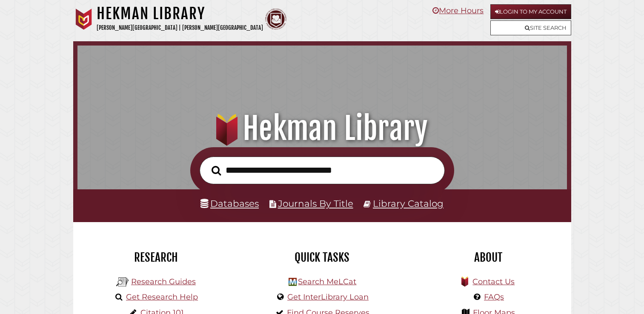 Image resolution: width=644 pixels, height=314 pixels. What do you see at coordinates (408, 203) in the screenshot?
I see `a: Library Catalog` at bounding box center [408, 203].